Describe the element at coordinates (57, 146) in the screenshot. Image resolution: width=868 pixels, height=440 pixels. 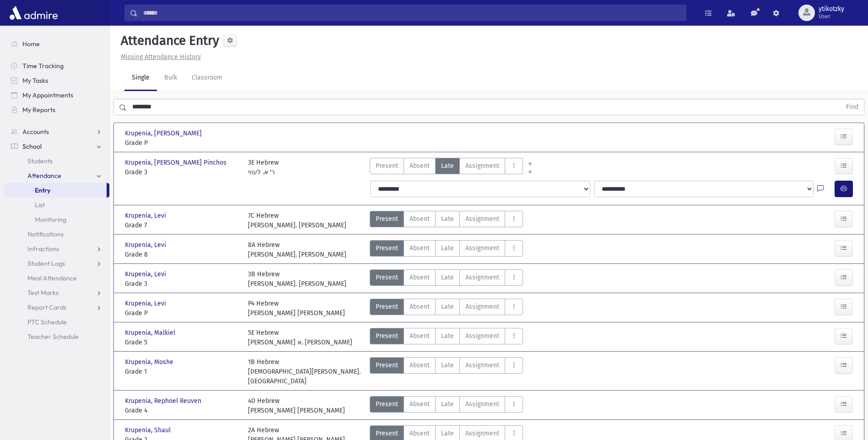
I see `a: School` at that location.